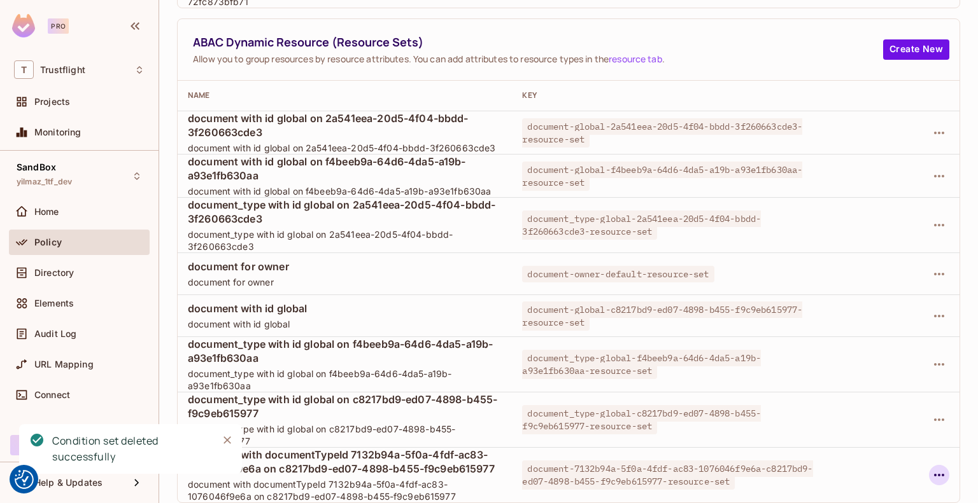 This screenshot has width=978, height=503. I want to click on span: Policy, so click(48, 242).